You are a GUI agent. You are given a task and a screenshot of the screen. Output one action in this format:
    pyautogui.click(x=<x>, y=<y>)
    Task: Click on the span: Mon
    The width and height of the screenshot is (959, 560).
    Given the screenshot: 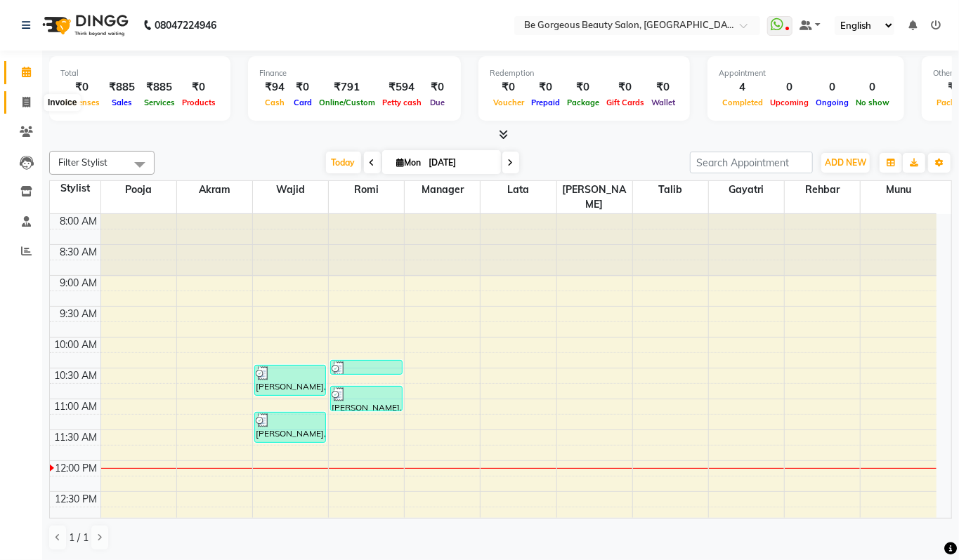 What is the action you would take?
    pyautogui.click(x=409, y=162)
    